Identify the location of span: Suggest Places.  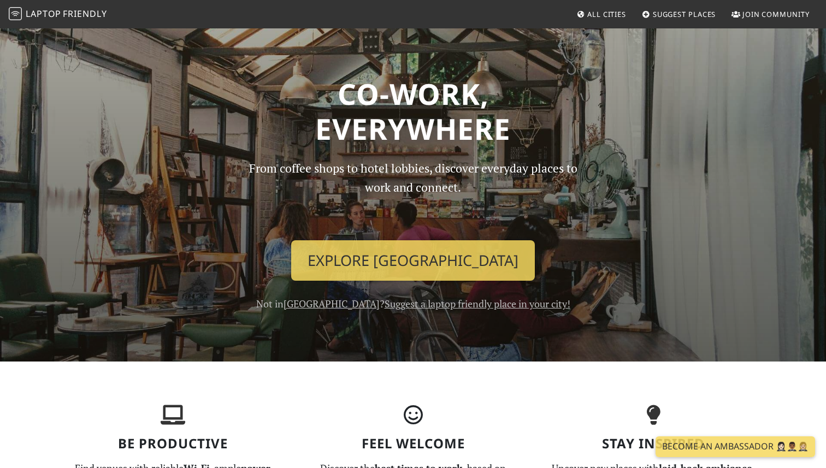
(684, 14).